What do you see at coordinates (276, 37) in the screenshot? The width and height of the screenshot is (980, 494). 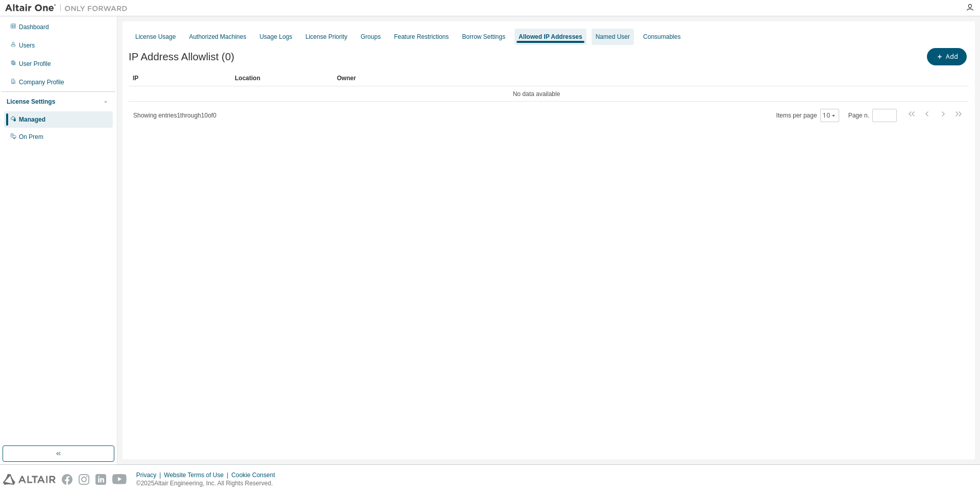 I see `div: Usage Logs` at bounding box center [276, 37].